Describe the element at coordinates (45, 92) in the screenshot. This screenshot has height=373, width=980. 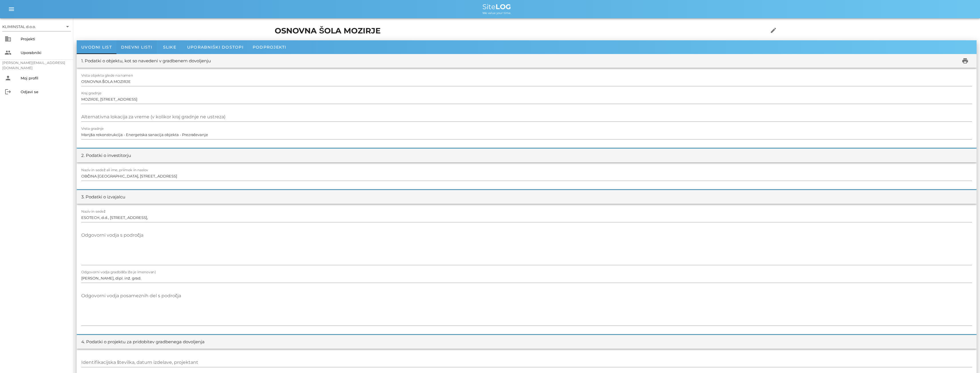
I see `div: Odjavi se` at that location.